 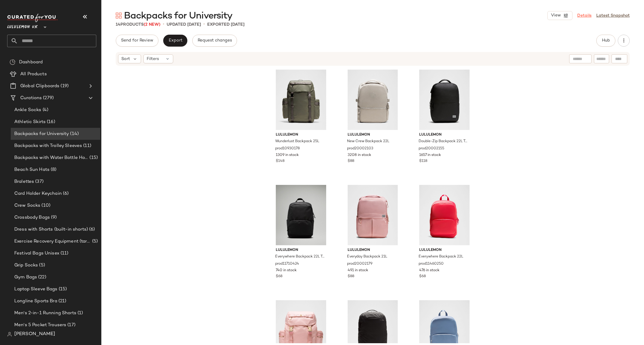 What do you see at coordinates (300, 100) in the screenshot?
I see `img: LU9AS8S_069345_1` at bounding box center [300, 100].